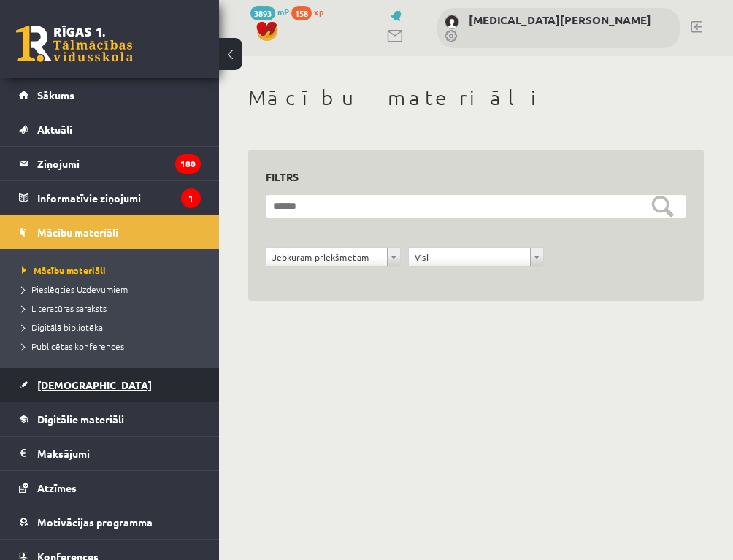 The height and width of the screenshot is (560, 733). What do you see at coordinates (55, 129) in the screenshot?
I see `span: Aktuāli` at bounding box center [55, 129].